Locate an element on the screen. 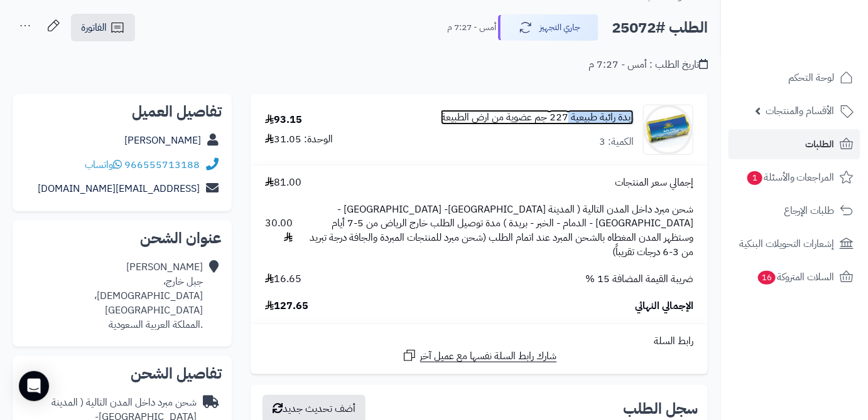  span: الإجمالي النهائي is located at coordinates (664, 307).